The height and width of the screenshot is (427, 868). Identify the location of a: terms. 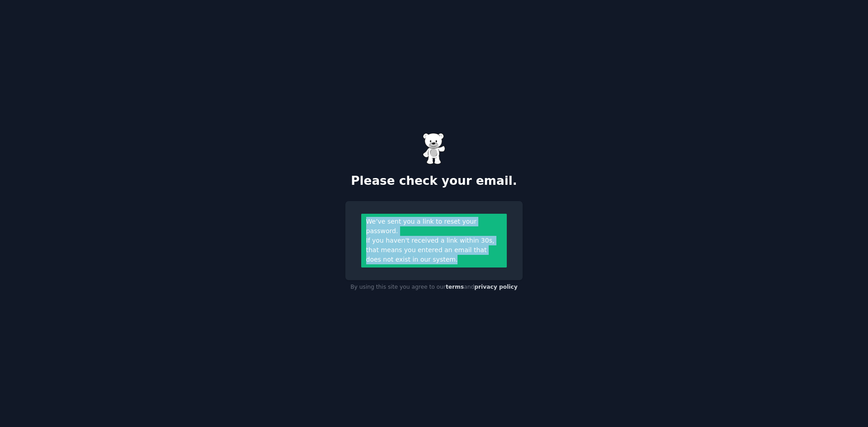
(455, 287).